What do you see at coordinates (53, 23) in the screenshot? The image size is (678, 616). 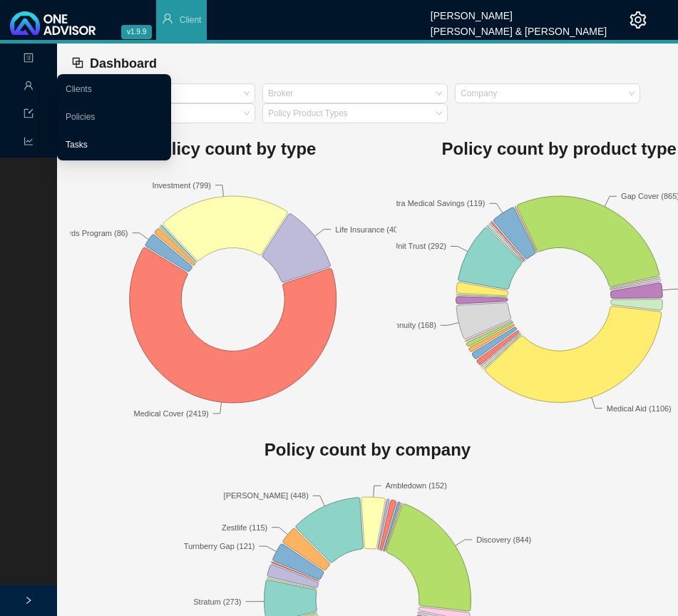 I see `img: 2df55531c6924b55f21c4cf5d4484680-logo-light.svg` at bounding box center [53, 23].